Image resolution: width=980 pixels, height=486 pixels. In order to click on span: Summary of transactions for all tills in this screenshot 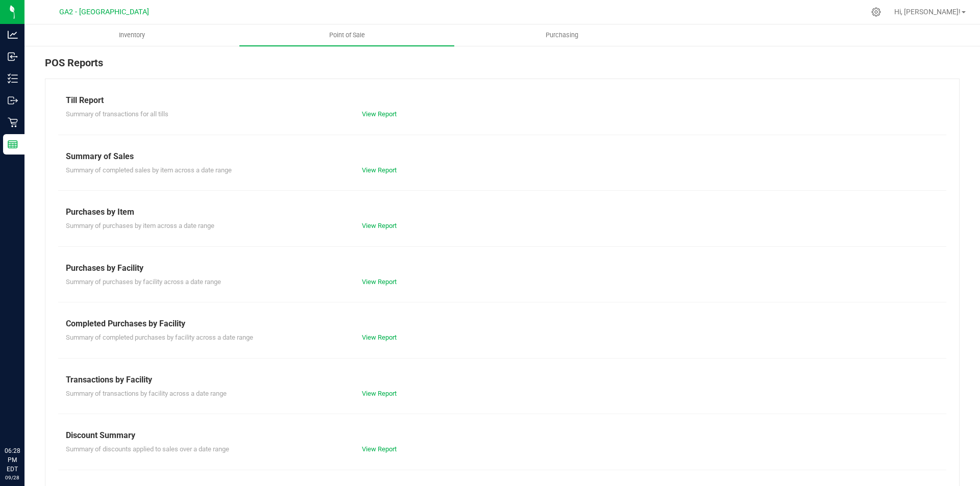, I will do `click(117, 114)`.